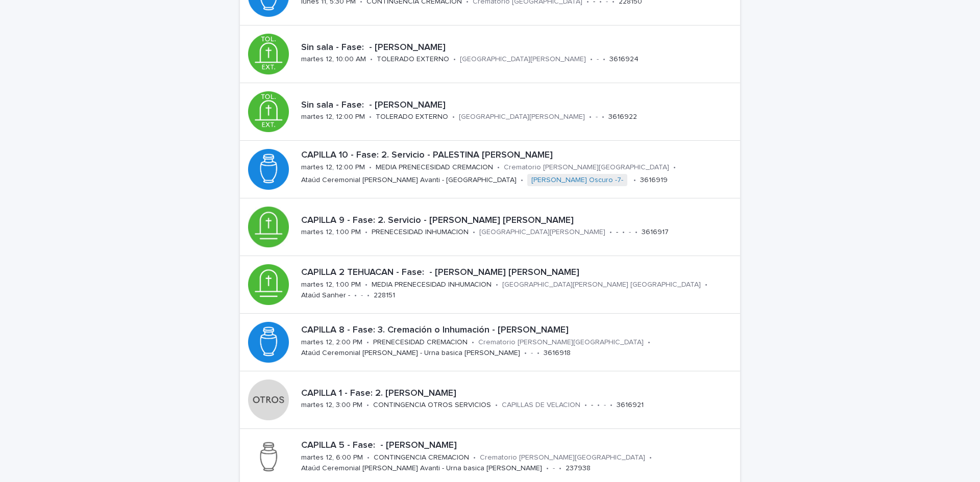  What do you see at coordinates (434, 167) in the screenshot?
I see `p: MEDIA PRENECESIDAD CREMACION` at bounding box center [434, 167].